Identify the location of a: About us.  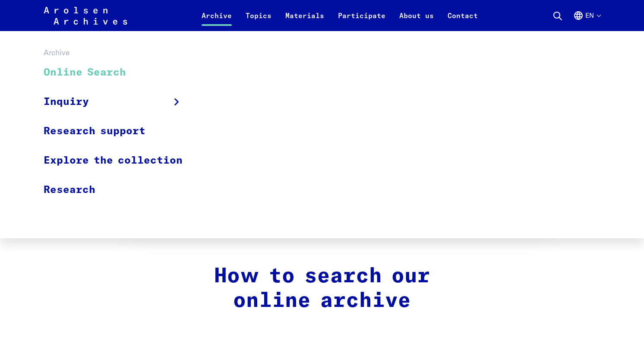
(417, 21).